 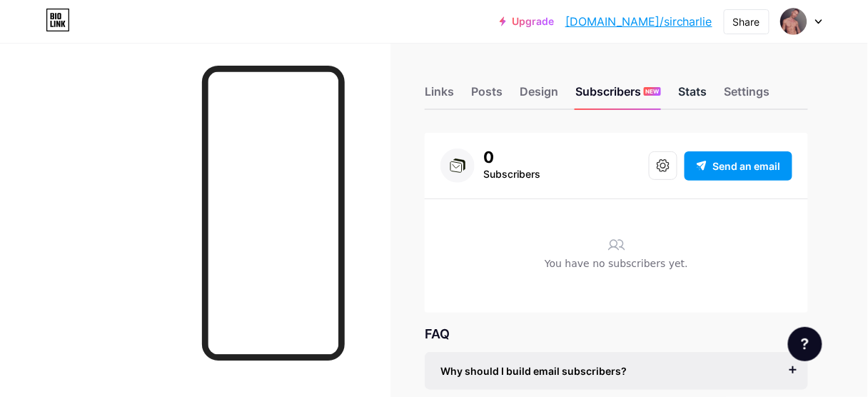 What do you see at coordinates (616, 334) in the screenshot?
I see `div: FAQ` at bounding box center [616, 334].